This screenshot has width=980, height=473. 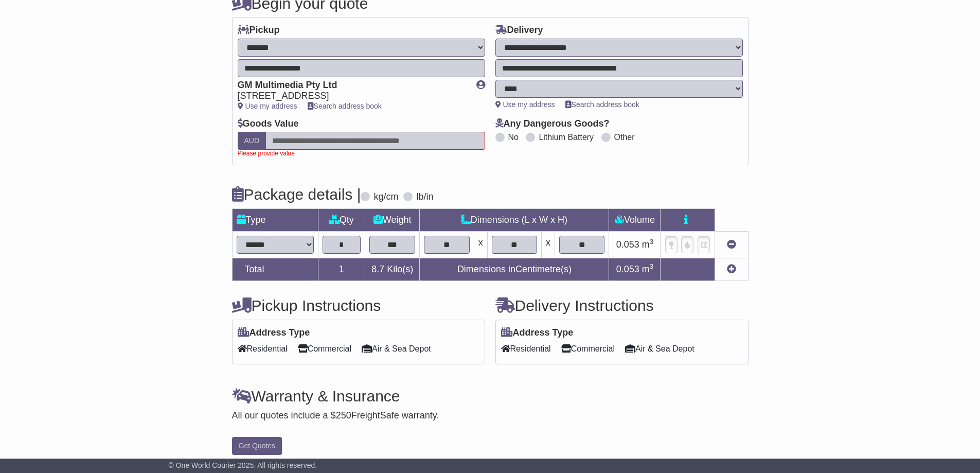 I want to click on td: Dimensions (L x W x H), so click(x=514, y=219).